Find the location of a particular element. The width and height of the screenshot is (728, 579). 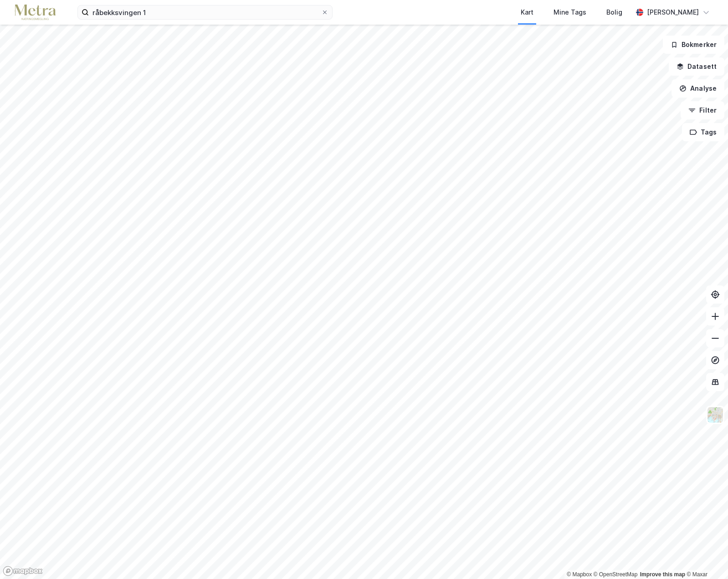

div: Kontrollprogram for chat is located at coordinates (706, 557).